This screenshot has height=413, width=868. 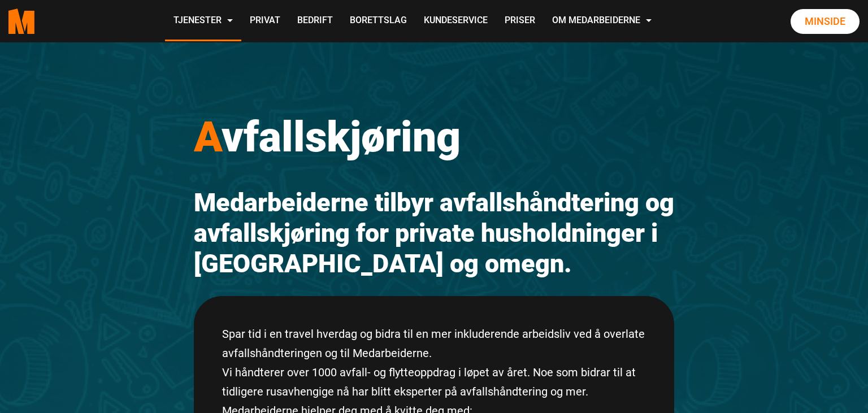 What do you see at coordinates (203, 21) in the screenshot?
I see `a: Tjenester` at bounding box center [203, 21].